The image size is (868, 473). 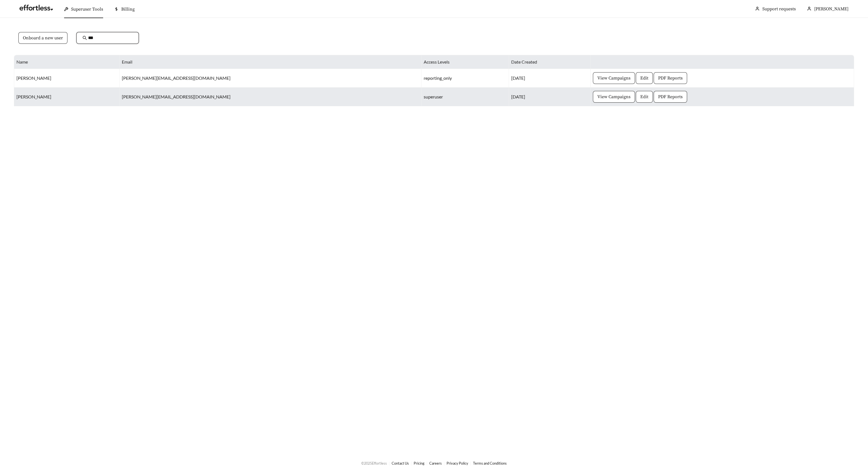 What do you see at coordinates (128, 9) in the screenshot?
I see `span: Billing` at bounding box center [128, 9].